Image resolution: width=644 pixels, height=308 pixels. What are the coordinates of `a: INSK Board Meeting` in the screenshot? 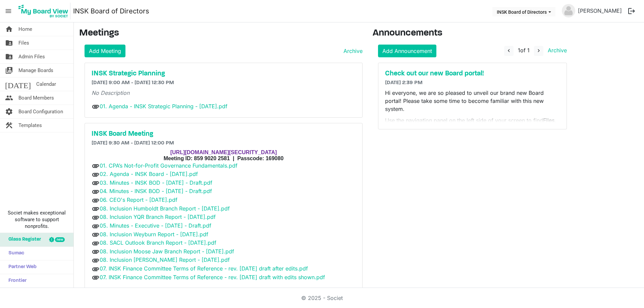 It's located at (223, 134).